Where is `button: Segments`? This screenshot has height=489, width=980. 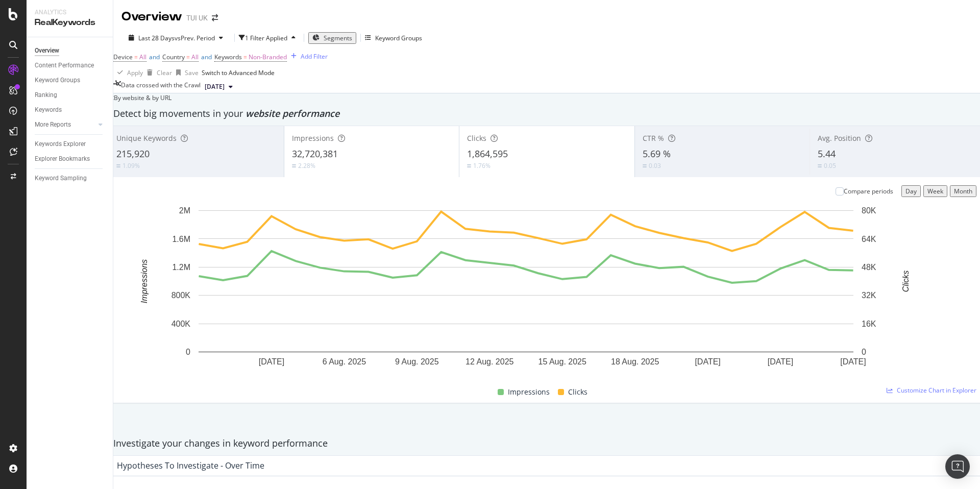
button: Segments is located at coordinates (332, 38).